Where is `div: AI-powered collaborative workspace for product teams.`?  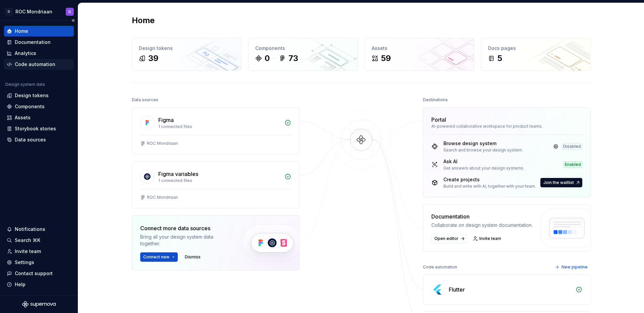 div: AI-powered collaborative workspace for product teams. is located at coordinates (507, 126).